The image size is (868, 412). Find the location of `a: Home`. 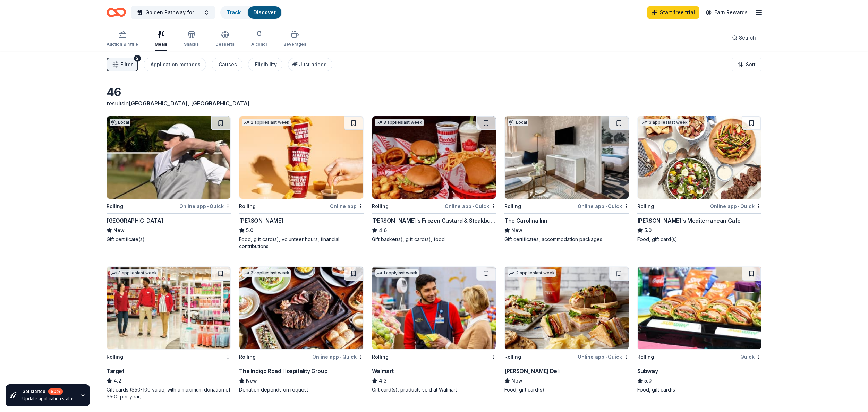

a: Home is located at coordinates (116, 12).